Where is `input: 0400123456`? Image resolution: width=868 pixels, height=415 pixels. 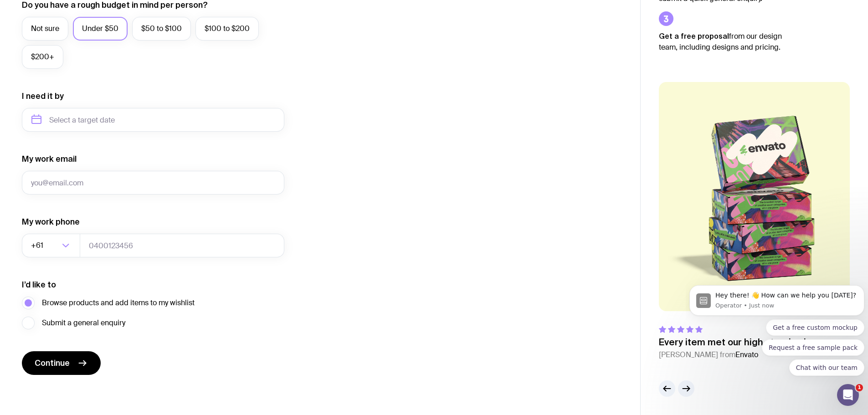 input: 0400123456 is located at coordinates (182, 246).